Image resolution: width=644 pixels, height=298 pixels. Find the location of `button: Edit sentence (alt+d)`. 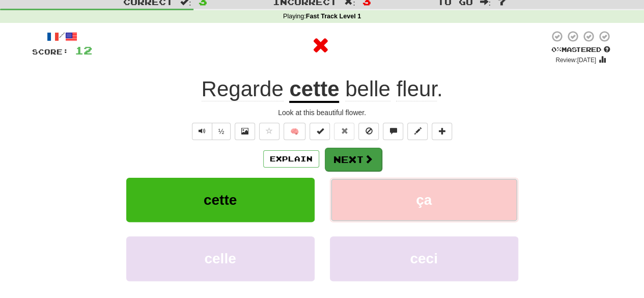

button: Edit sentence (alt+d) is located at coordinates (417, 131).